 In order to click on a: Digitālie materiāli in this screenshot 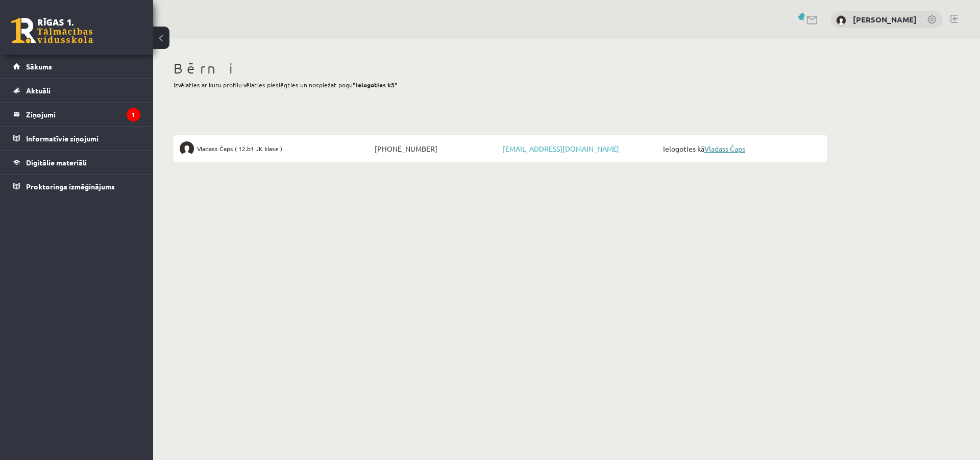, I will do `click(77, 163)`.